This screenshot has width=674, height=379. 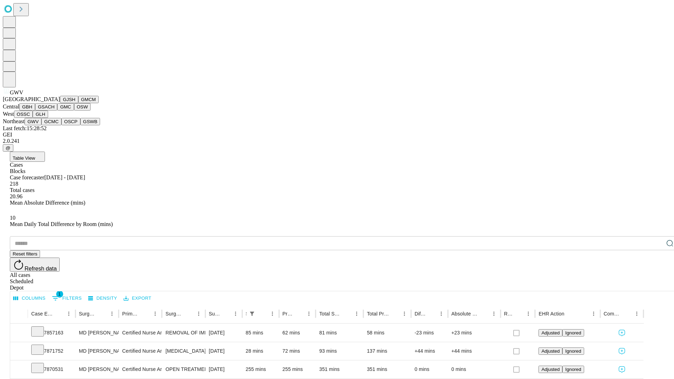 I want to click on span: 20.96, so click(x=16, y=196).